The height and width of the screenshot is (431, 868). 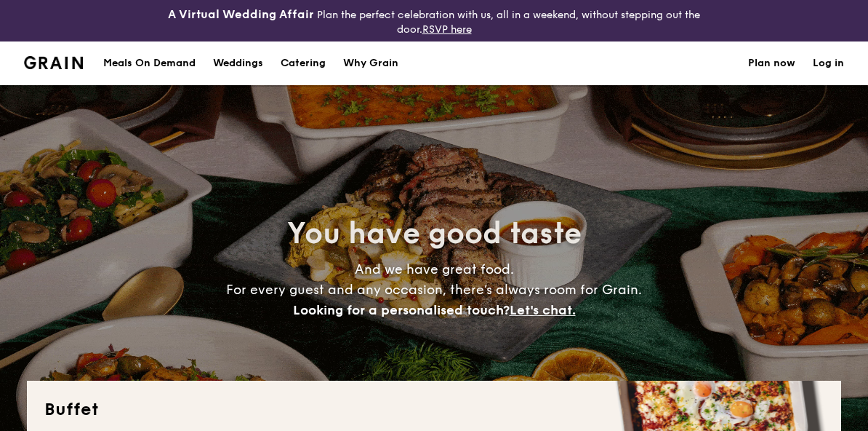 I want to click on a: Plan now, so click(x=772, y=63).